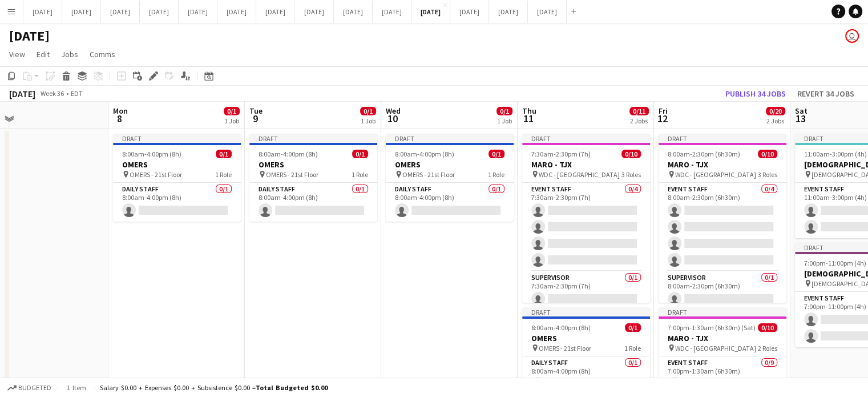  What do you see at coordinates (17, 54) in the screenshot?
I see `span: View` at bounding box center [17, 54].